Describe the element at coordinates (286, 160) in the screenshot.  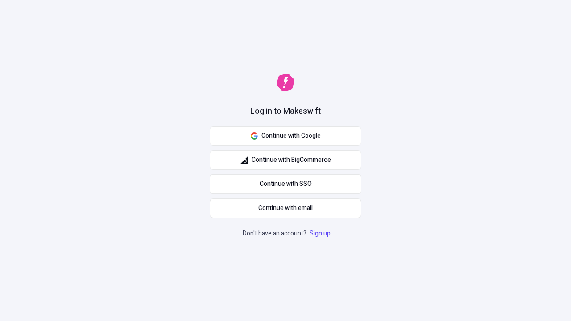
I see `button: Continue with BigCommerce` at that location.